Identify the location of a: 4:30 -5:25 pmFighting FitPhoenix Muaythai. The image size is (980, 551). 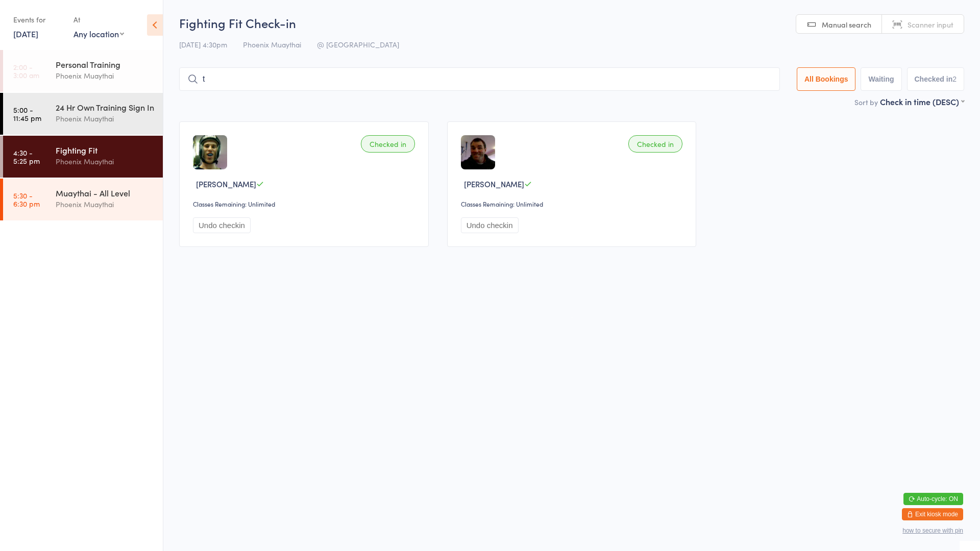
(83, 157).